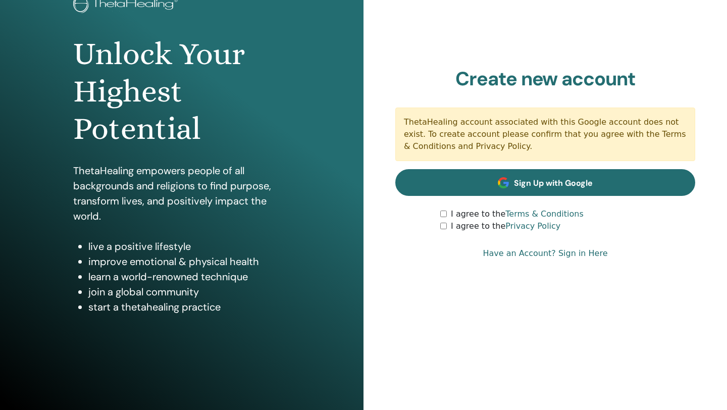 Image resolution: width=727 pixels, height=410 pixels. Describe the element at coordinates (545, 79) in the screenshot. I see `h2: Create new account` at that location.